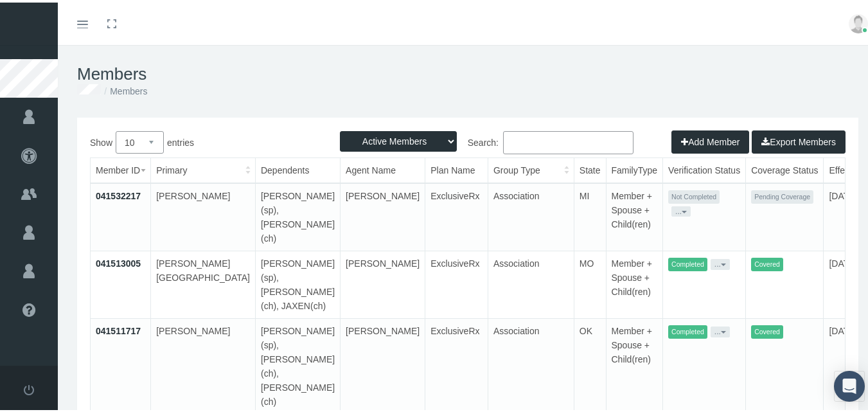 This screenshot has width=868, height=412. What do you see at coordinates (124, 89) in the screenshot?
I see `li: Members` at bounding box center [124, 89].